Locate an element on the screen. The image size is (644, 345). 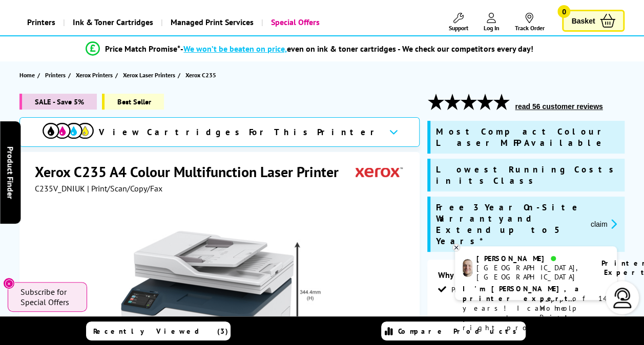
li: modal_Promise is located at coordinates (309, 49).